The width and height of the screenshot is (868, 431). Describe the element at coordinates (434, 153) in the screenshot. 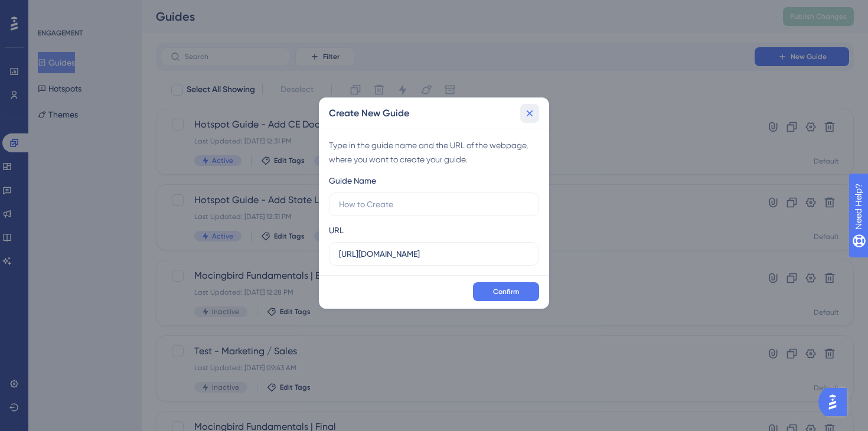

I see `div: Type in the guide name and the URL of the webpage, where you want to create your guide.` at that location.